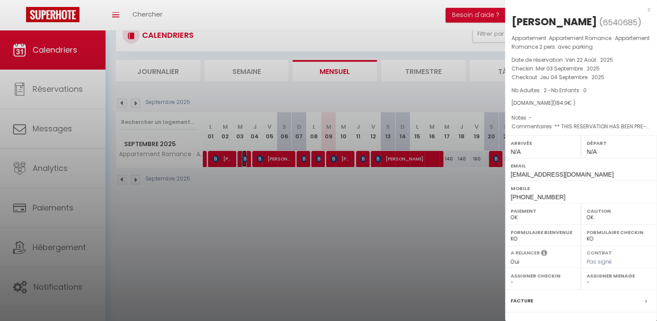 The width and height of the screenshot is (657, 321). I want to click on p: Checkin :, so click(581, 69).